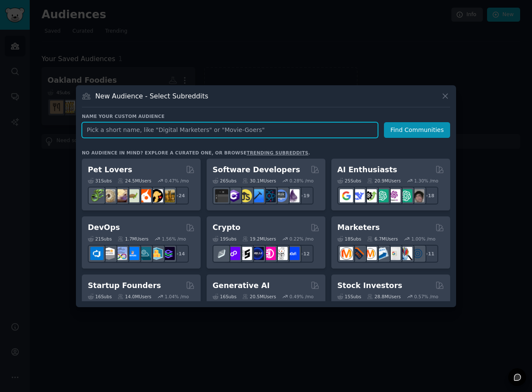 Image resolution: width=532 pixels, height=392 pixels. Describe the element at coordinates (110, 170) in the screenshot. I see `h2: Pet Lovers` at that location.